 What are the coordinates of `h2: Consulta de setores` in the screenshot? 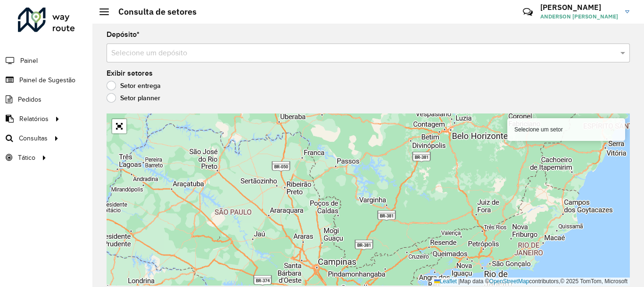 It's located at (153, 11).